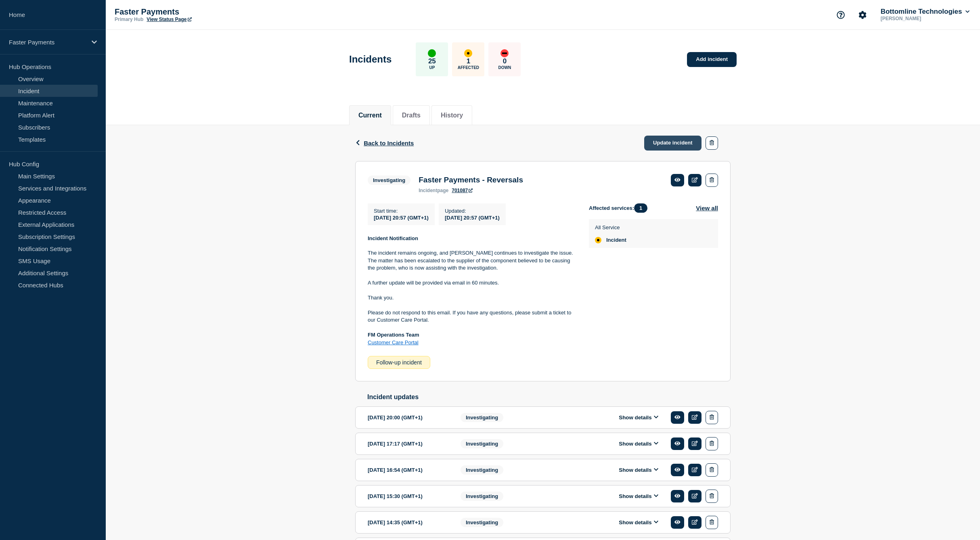  Describe the element at coordinates (610, 227) in the screenshot. I see `p: All Service` at that location.